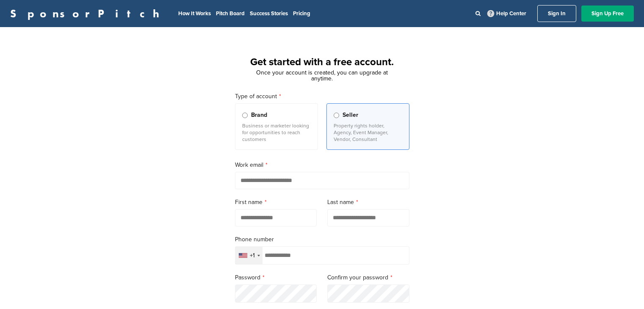 The image size is (644, 309). What do you see at coordinates (507, 14) in the screenshot?
I see `a: Help Center` at bounding box center [507, 14].